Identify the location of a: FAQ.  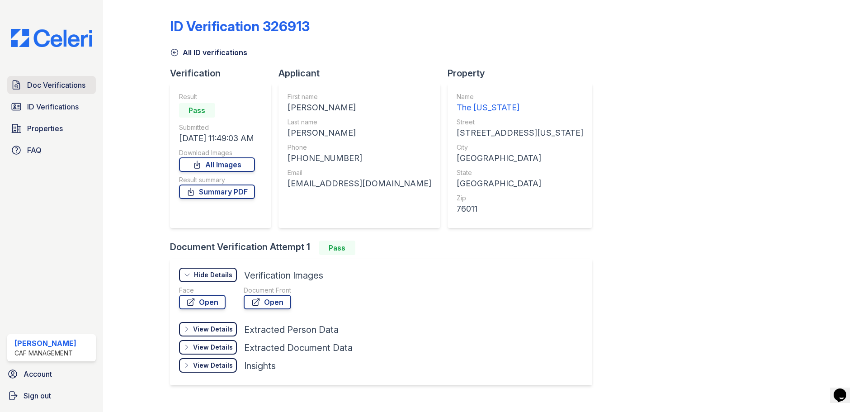
(52, 150).